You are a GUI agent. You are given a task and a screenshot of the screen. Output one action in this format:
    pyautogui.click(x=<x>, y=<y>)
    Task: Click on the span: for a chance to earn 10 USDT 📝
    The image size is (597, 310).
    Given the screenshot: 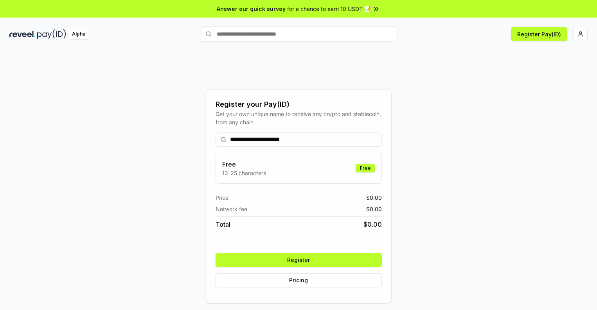 What is the action you would take?
    pyautogui.click(x=329, y=9)
    